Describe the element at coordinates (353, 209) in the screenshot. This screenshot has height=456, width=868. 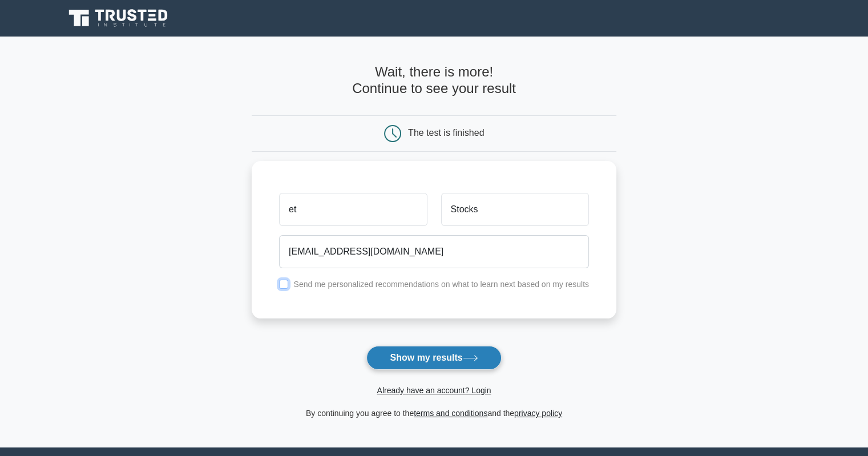
I see `input: First name` at that location.